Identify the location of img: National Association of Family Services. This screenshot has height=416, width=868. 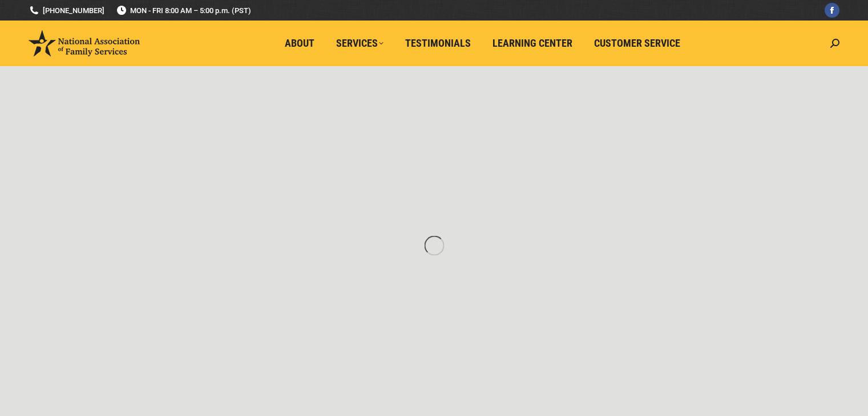
(84, 43).